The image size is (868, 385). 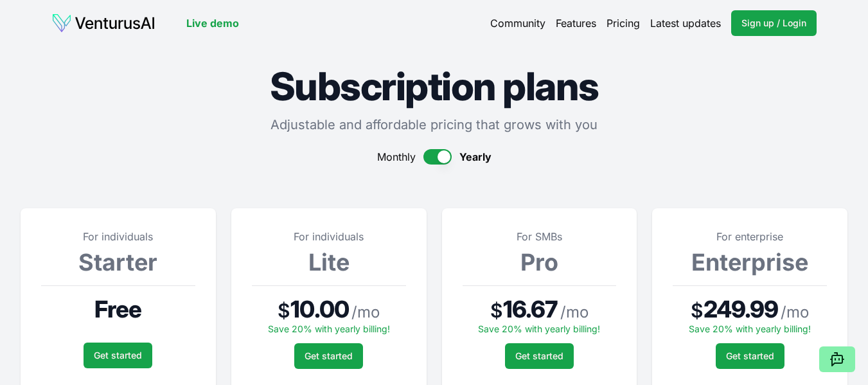 What do you see at coordinates (518, 23) in the screenshot?
I see `a: Community` at bounding box center [518, 23].